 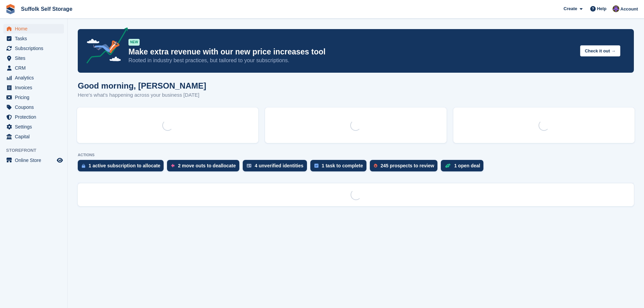 What do you see at coordinates (277, 167) in the screenshot?
I see `a: 4 unverified identities` at bounding box center [277, 167].